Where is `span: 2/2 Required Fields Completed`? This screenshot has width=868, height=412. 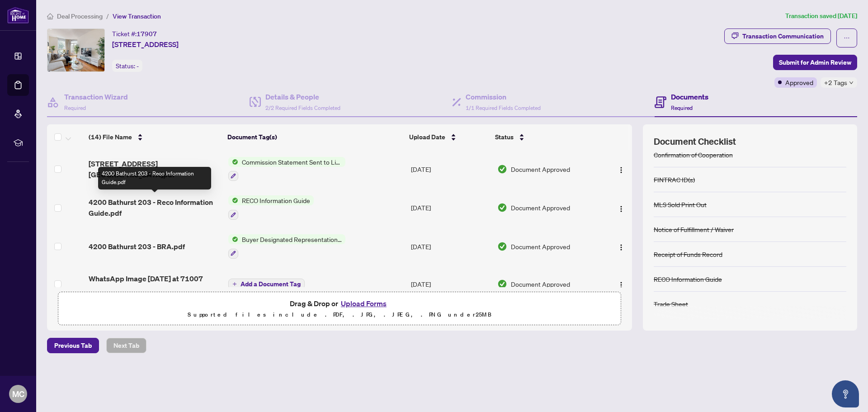
span: 2/2 Required Fields Completed is located at coordinates (303, 108).